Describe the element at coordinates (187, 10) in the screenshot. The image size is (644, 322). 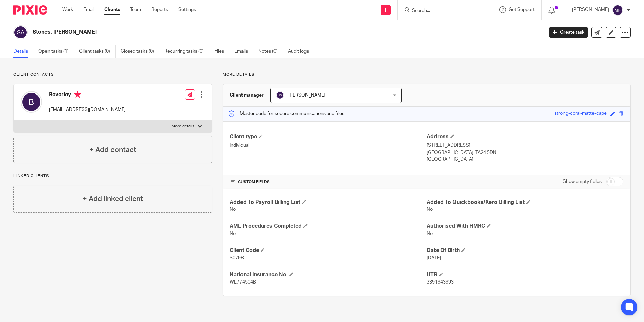
I see `a: Settings` at that location.